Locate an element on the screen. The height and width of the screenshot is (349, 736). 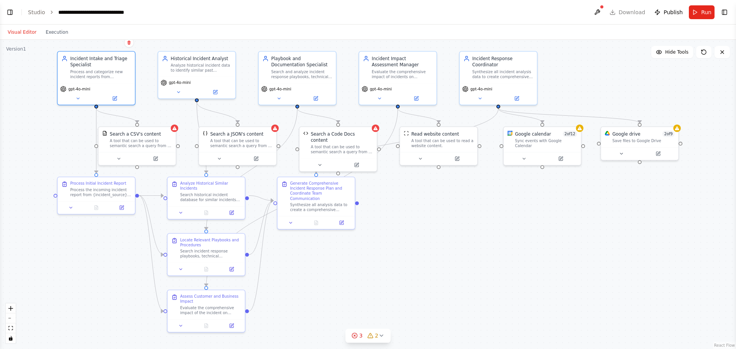
g: Edge from 6dc1106c-459f-45d9-8fdb-9fc8ef458992 to e432aa65-c677-424b-ace6-066327cd5441 is located at coordinates (408, 141).